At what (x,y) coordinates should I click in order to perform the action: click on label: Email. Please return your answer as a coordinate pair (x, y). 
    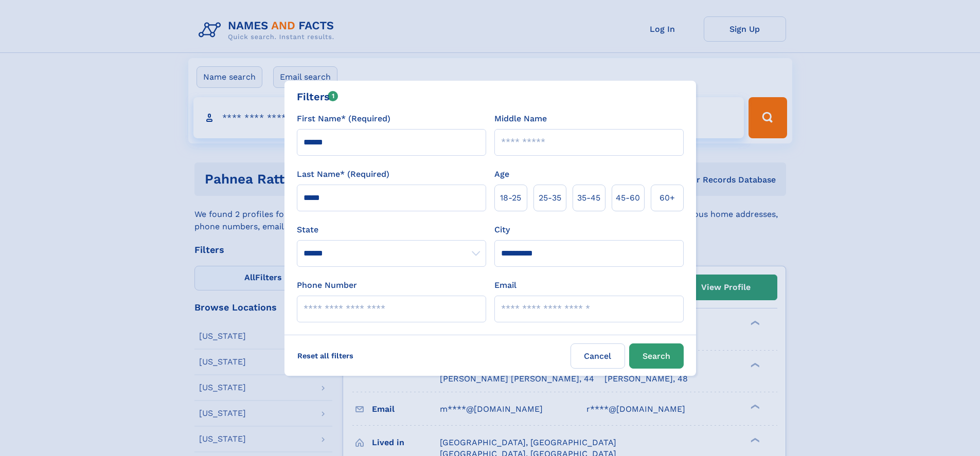
    Looking at the image, I should click on (505, 286).